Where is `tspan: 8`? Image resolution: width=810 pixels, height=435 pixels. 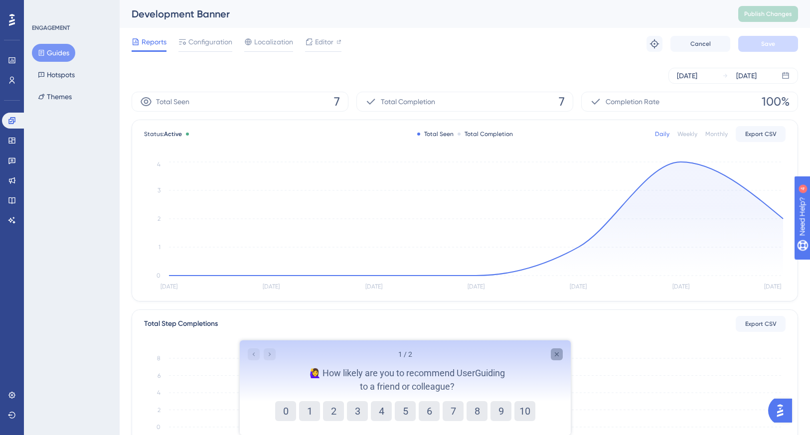
tspan: 8 is located at coordinates (158, 358).